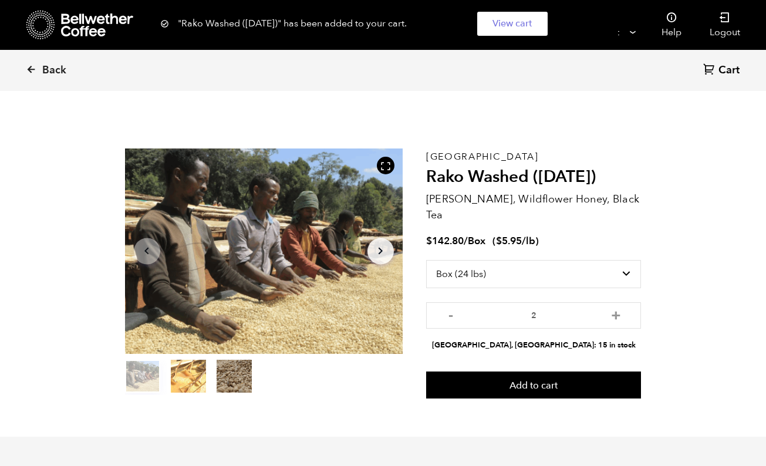 The width and height of the screenshot is (766, 466). Describe the element at coordinates (529, 241) in the screenshot. I see `span: /lb` at that location.